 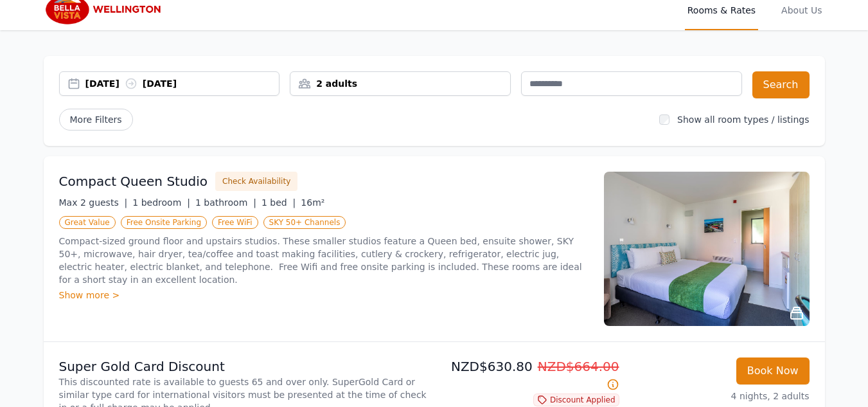 What do you see at coordinates (235, 222) in the screenshot?
I see `span: Free WiFi` at bounding box center [235, 222].